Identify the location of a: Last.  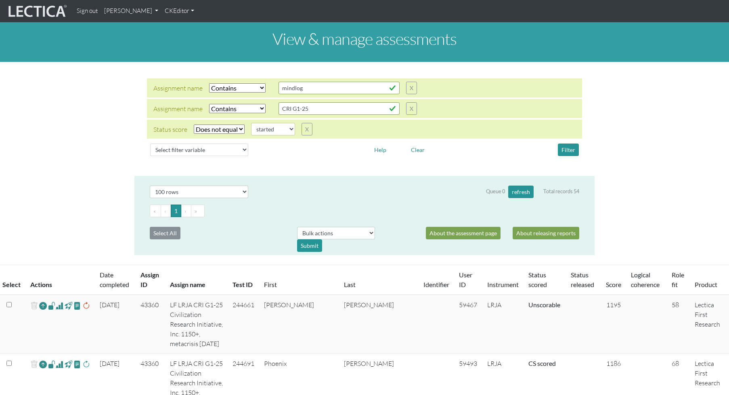
(350, 284).